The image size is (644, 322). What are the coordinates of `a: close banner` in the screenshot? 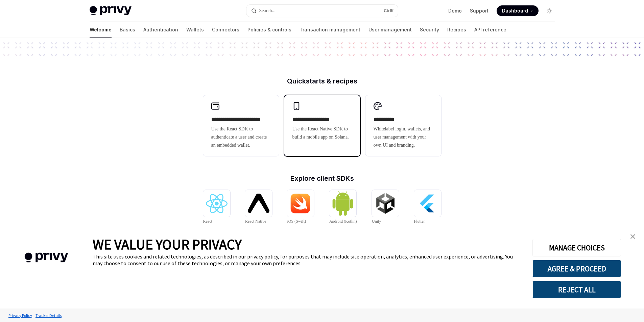 It's located at (632, 237).